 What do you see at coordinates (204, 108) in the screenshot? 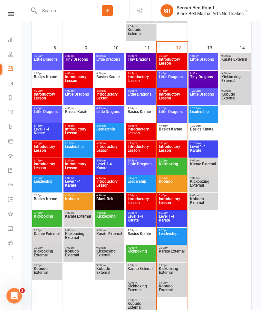
I see `span: 10:15am` at bounding box center [204, 108].